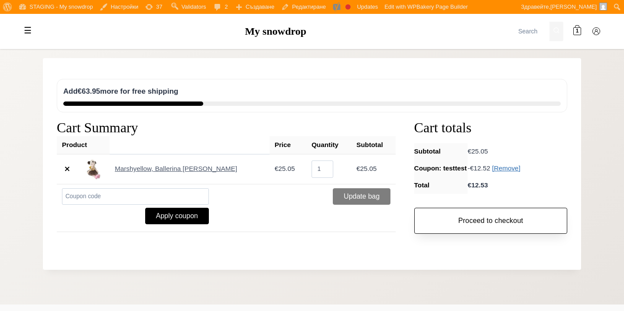 This screenshot has height=311, width=624. I want to click on div: Focus keyphrase not set, so click(348, 7).